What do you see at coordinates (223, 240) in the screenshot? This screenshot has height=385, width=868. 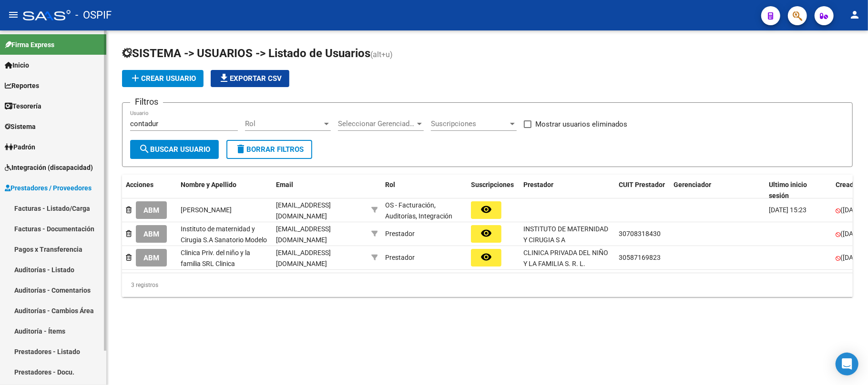 I see `span: Instituto de maternidad y Cirugia S.A Sanatorio Modelo estrella` at bounding box center [223, 240].